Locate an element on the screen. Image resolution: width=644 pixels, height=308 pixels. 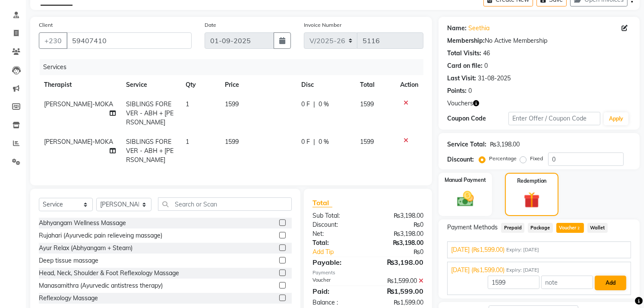
div: Payments is located at coordinates (368, 273).